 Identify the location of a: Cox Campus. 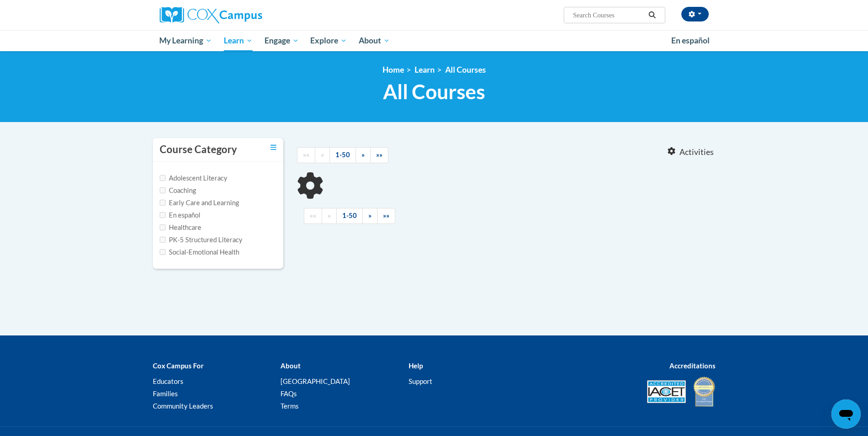
(247, 15).